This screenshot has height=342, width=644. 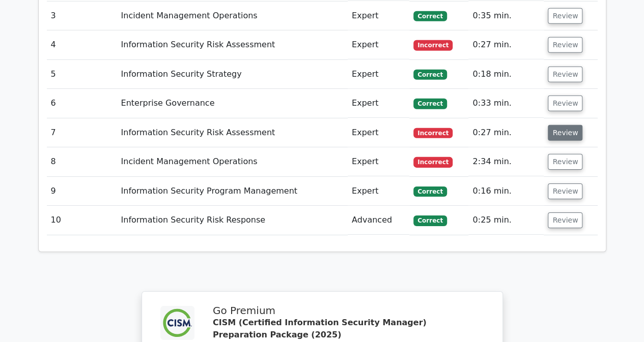 I want to click on td: 0:35 min., so click(x=506, y=16).